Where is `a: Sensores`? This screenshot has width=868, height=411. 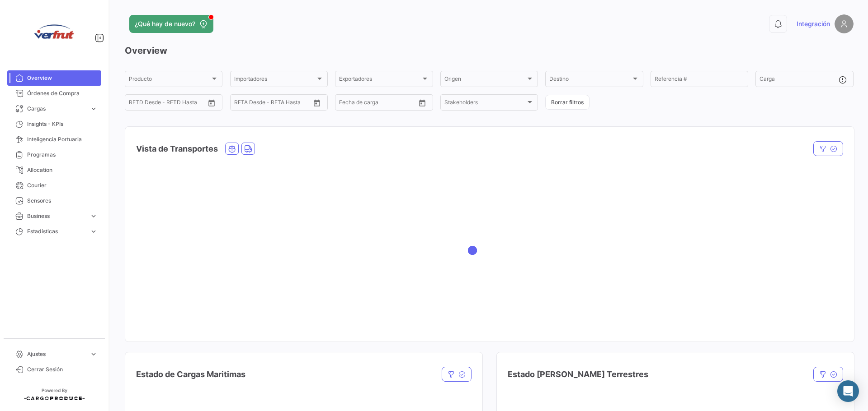 a: Sensores is located at coordinates (54, 201).